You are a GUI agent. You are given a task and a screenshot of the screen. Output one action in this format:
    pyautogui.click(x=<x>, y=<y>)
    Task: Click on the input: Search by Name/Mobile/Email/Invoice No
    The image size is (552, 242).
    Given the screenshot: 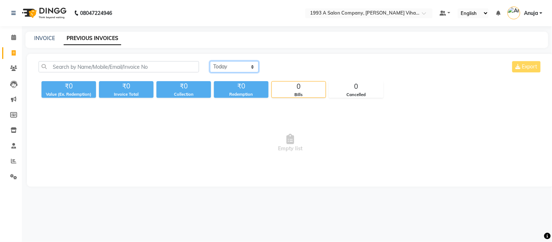 What is the action you would take?
    pyautogui.click(x=119, y=67)
    